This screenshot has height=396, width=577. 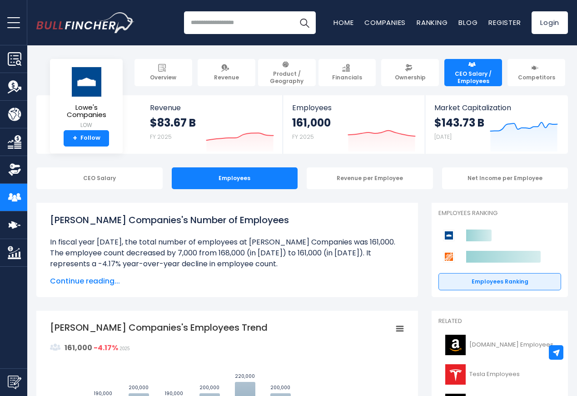 What do you see at coordinates (504, 22) in the screenshot?
I see `a: Register` at bounding box center [504, 22].